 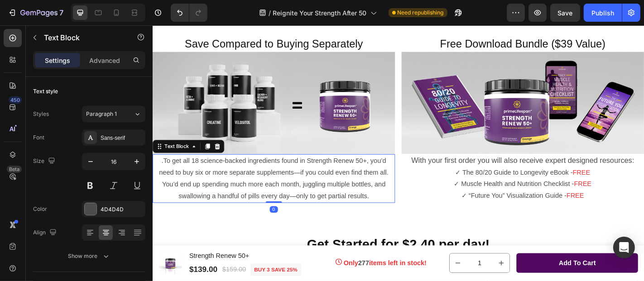 What do you see at coordinates (189, 13) in the screenshot?
I see `div: Undo/Redo` at bounding box center [189, 13].